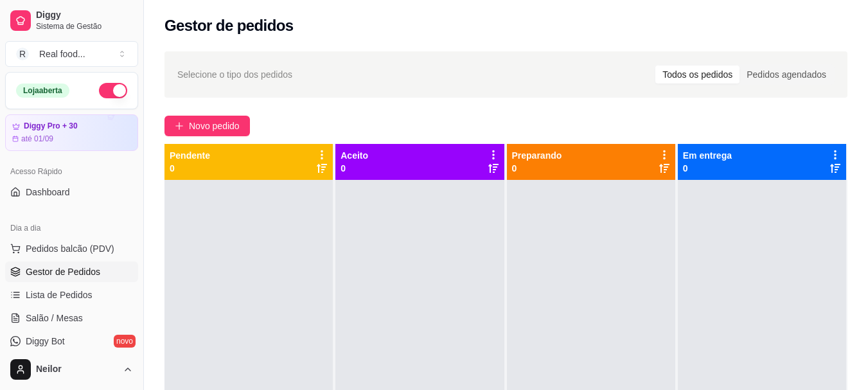 The image size is (868, 390). Describe the element at coordinates (72, 341) in the screenshot. I see `a: Diggy Botnovo` at that location.